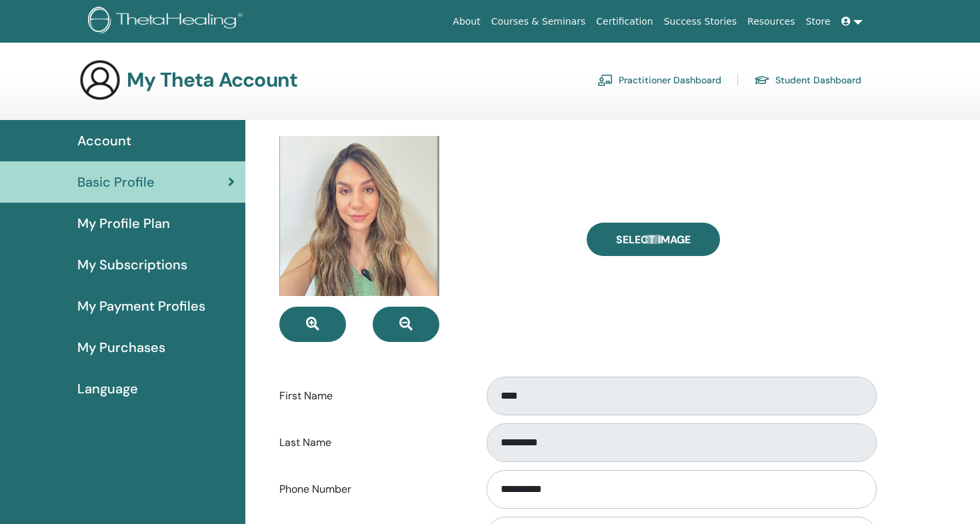 The width and height of the screenshot is (980, 524). Describe the element at coordinates (700, 21) in the screenshot. I see `a: Success Stories` at that location.